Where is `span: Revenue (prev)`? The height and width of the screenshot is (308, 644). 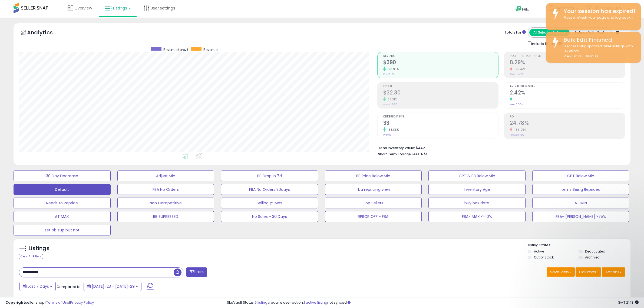 span: Revenue (prev) is located at coordinates (176, 49).